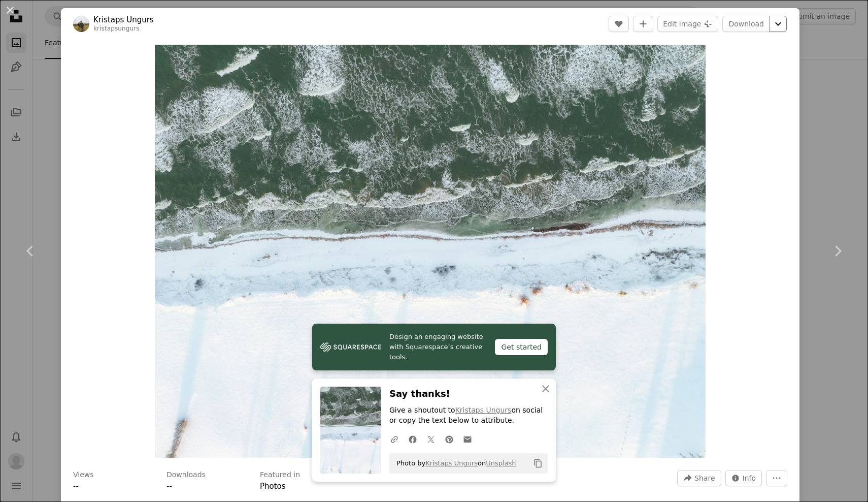 The height and width of the screenshot is (502, 868). Describe the element at coordinates (778, 24) in the screenshot. I see `button: Choose download size` at that location.